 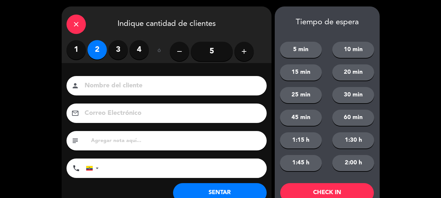 What do you see at coordinates (244, 51) in the screenshot?
I see `i: add` at bounding box center [244, 51].